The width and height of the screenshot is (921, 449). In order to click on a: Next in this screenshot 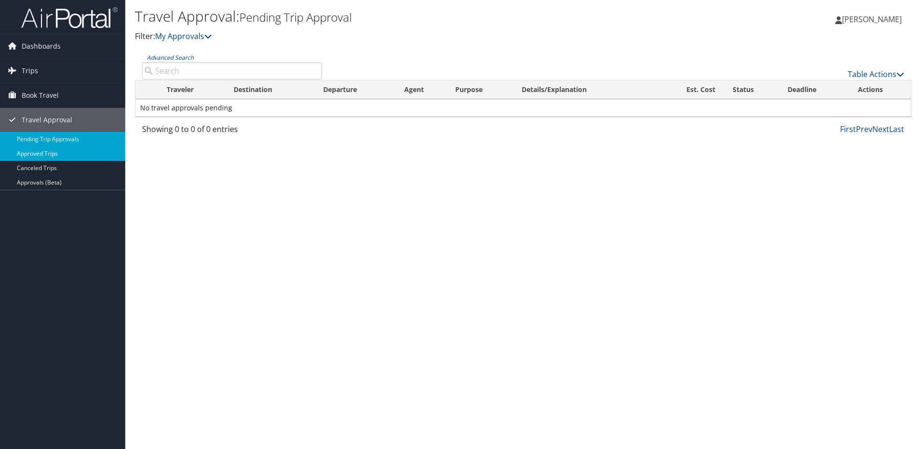, I will do `click(880, 129)`.